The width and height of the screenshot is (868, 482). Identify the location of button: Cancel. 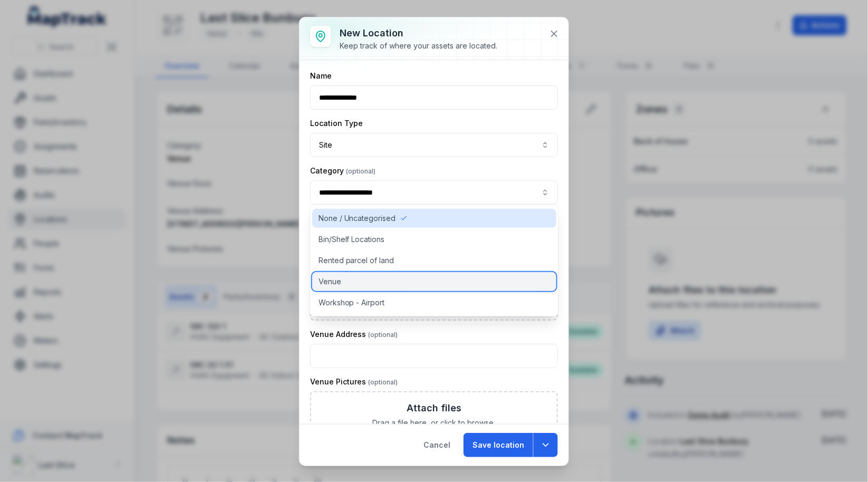
(436, 445).